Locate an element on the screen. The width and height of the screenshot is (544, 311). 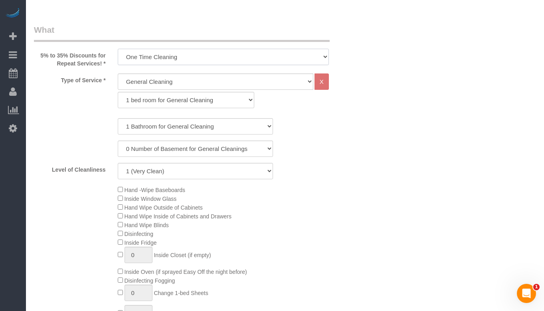
span: Hand -Wipe Baseboards is located at coordinates (155, 190).